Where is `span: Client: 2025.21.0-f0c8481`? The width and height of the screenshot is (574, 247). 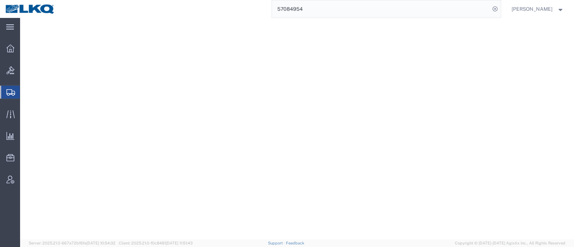 span: Client: 2025.21.0-f0c8481 is located at coordinates (156, 243).